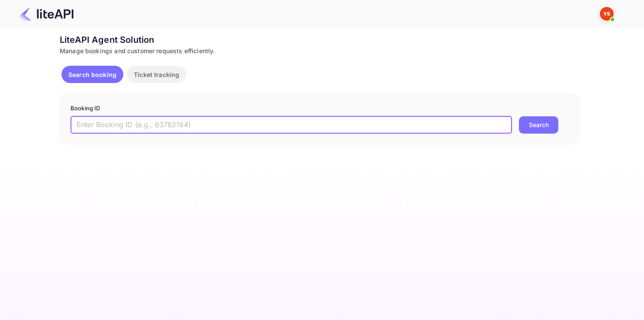 This screenshot has height=320, width=644. I want to click on div: Manage bookings and customer requests efficiently., so click(319, 50).